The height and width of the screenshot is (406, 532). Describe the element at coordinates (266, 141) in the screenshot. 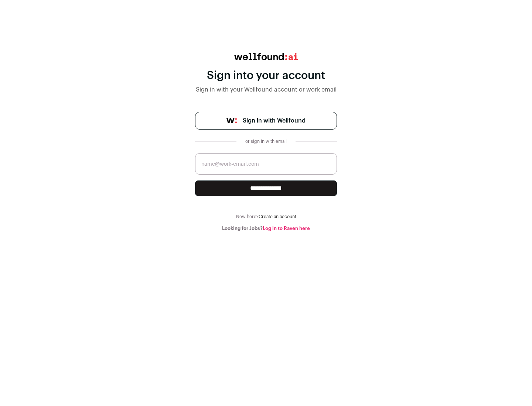

I see `div: or sign in with email` at that location.